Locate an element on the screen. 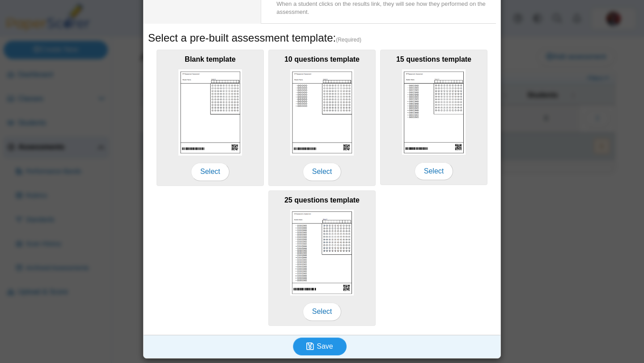  span: (Required) is located at coordinates (349, 40).